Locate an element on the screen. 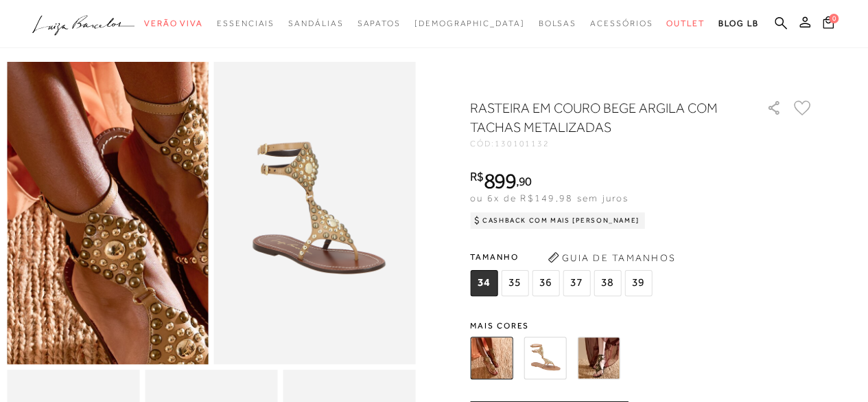 This screenshot has height=402, width=868. span: ou 6x de R$149,98 sem juros is located at coordinates (549, 198).